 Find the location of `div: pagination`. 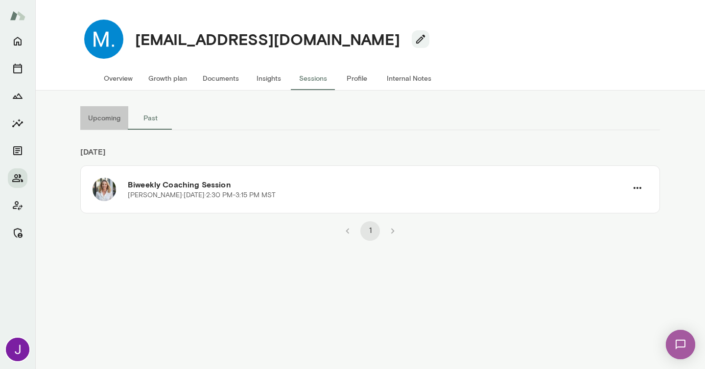

div: pagination is located at coordinates (370, 227).